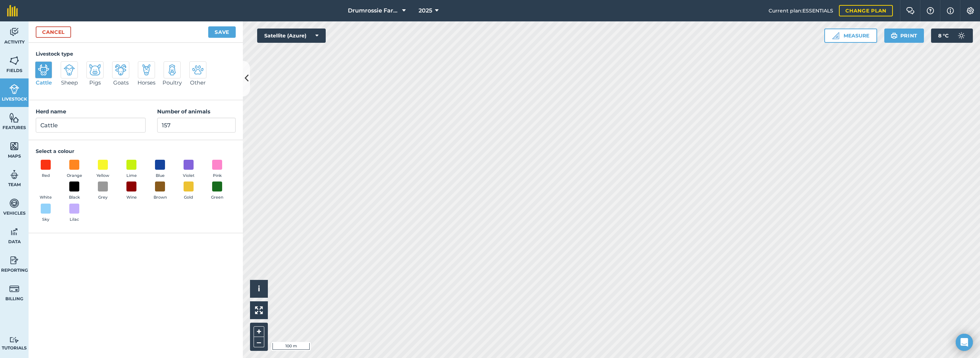 The width and height of the screenshot is (980, 358). I want to click on span: Red, so click(46, 176).